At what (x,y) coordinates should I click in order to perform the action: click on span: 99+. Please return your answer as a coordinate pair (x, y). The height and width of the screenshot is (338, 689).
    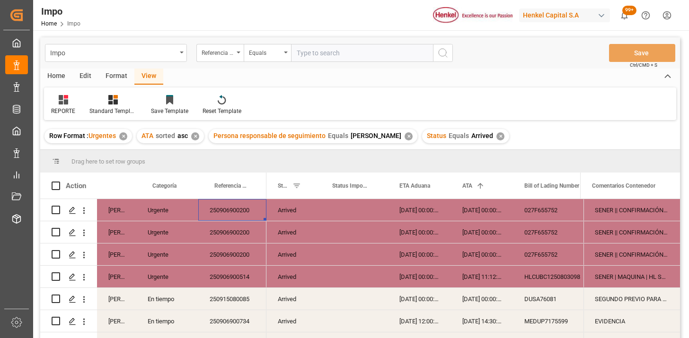
    Looking at the image, I should click on (629, 10).